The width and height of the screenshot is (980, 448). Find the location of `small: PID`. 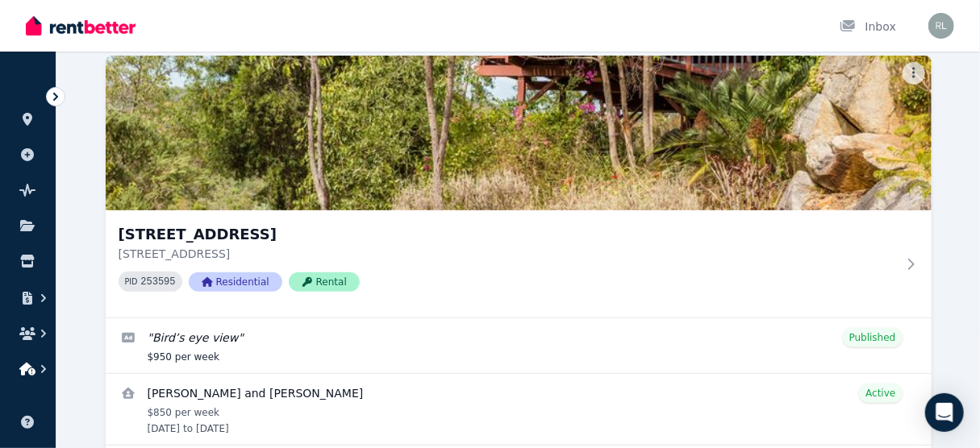

small: PID is located at coordinates (131, 282).